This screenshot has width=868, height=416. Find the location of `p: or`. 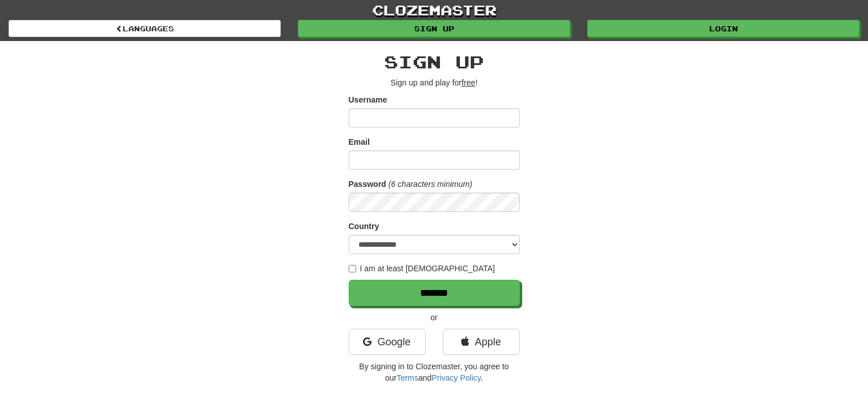

p: or is located at coordinates (434, 318).